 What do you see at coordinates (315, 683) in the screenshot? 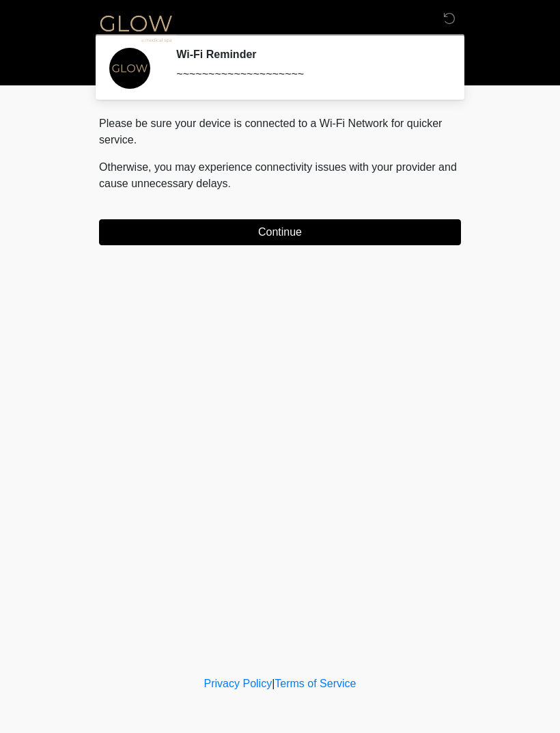
I see `a: Terms of Service` at bounding box center [315, 683].